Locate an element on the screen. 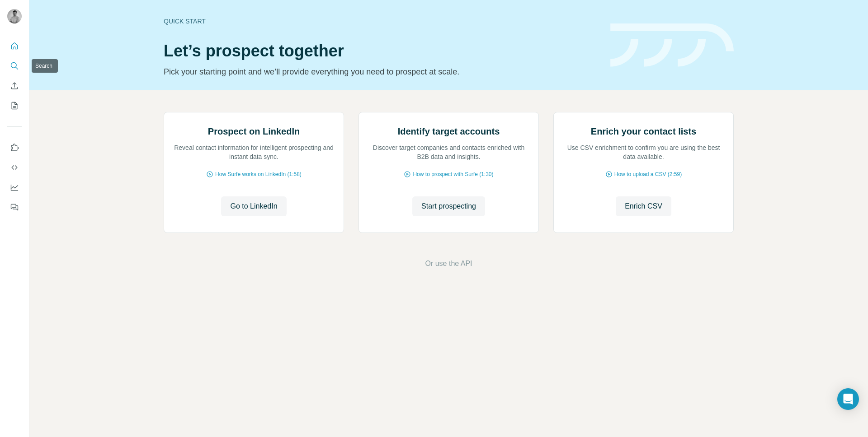  button: My lists is located at coordinates (14, 105).